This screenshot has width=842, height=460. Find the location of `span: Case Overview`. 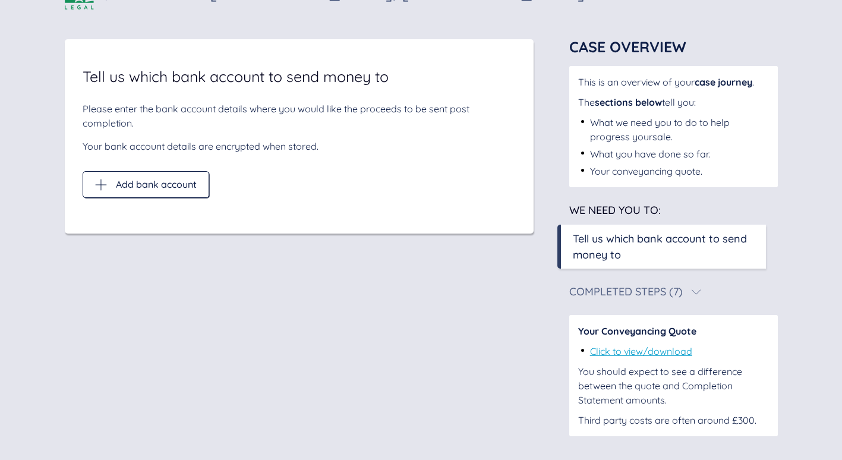

span: Case Overview is located at coordinates (628, 46).